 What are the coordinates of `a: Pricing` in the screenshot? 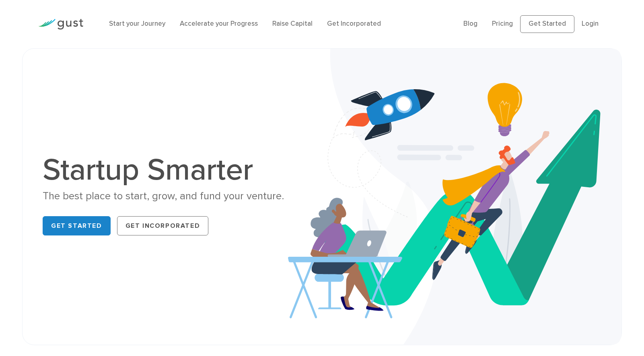 It's located at (502, 24).